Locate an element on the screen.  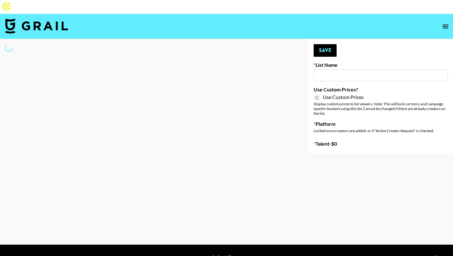
label: Platform is located at coordinates (381, 124).